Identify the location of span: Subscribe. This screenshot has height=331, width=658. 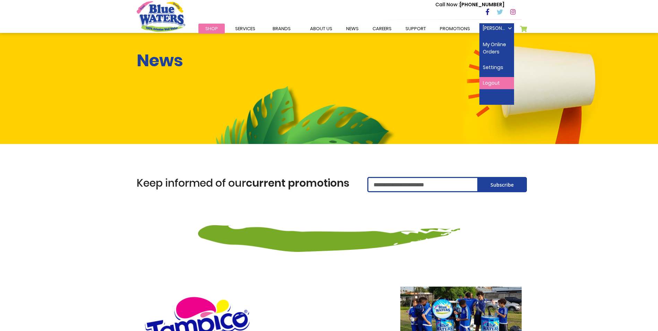
(502, 185).